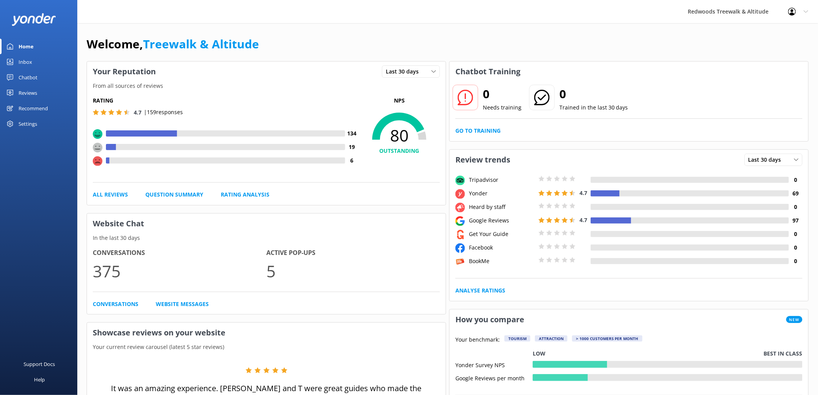  Describe the element at coordinates (163, 112) in the screenshot. I see `p: | 159 responses` at that location.